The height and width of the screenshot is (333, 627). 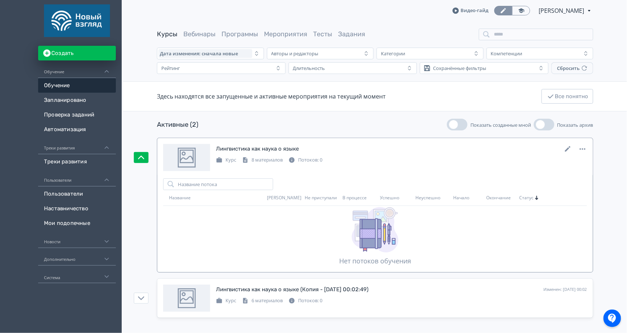 What do you see at coordinates (199, 54) in the screenshot?
I see `span: Дата изменения: сначала новые` at bounding box center [199, 54].